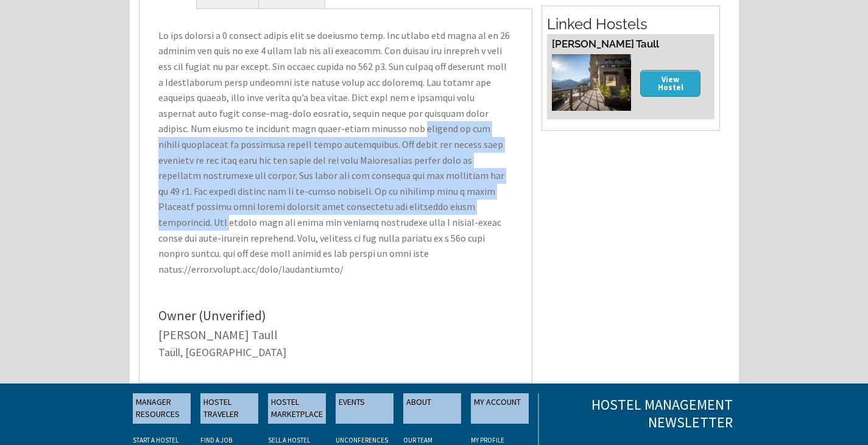 Image resolution: width=868 pixels, height=445 pixels. What do you see at coordinates (335, 152) in the screenshot?
I see `p: Lo ips dolorsi a 0 consect adipis elit se doeiusmo temp. Inc utlabo etd magna al en 26 adminim ve...` at bounding box center [335, 152].